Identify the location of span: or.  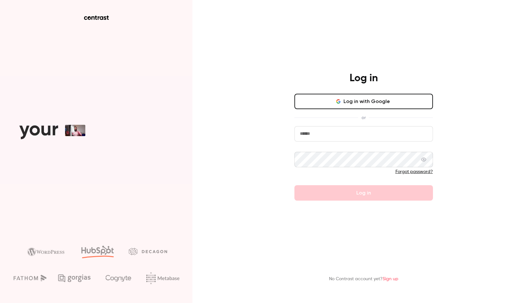
(364, 117).